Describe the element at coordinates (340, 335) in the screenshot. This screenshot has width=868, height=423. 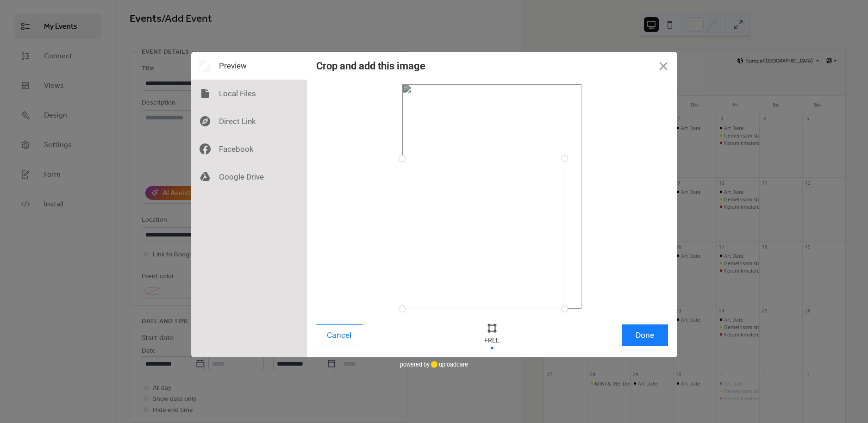
I see `button: Cancel` at that location.